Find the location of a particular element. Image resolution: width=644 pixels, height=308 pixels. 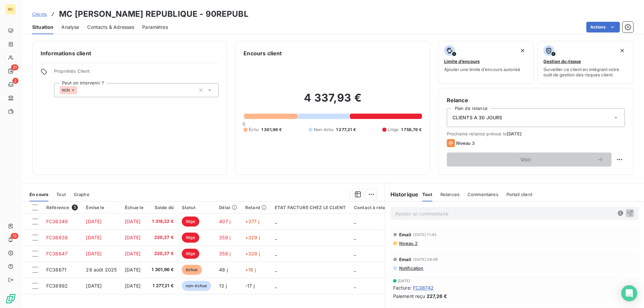

span: Portail client is located at coordinates (519, 194).